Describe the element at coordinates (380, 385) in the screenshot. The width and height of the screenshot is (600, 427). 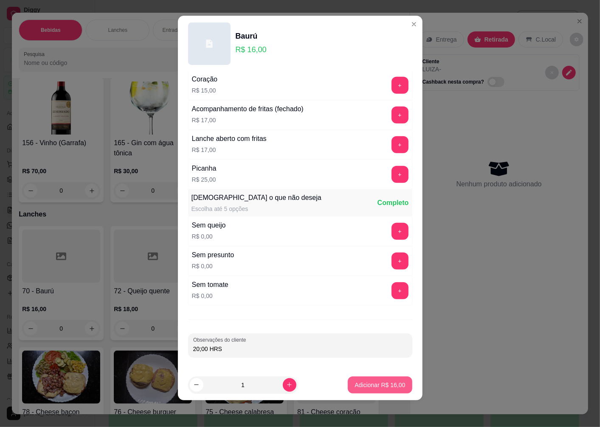
I see `p: Adicionar R$ 16,00` at that location.